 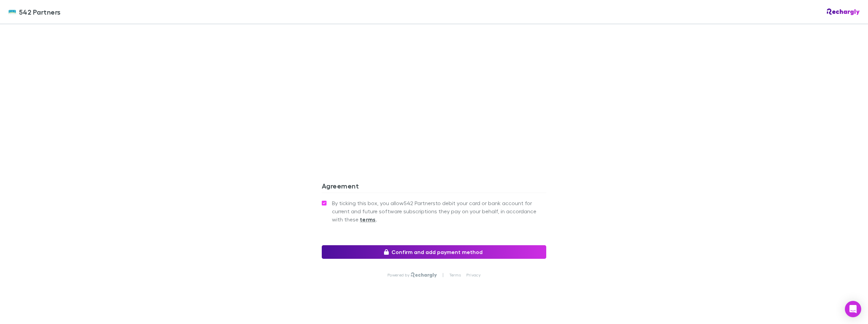 What do you see at coordinates (455, 275) in the screenshot?
I see `a: Terms` at bounding box center [455, 275].